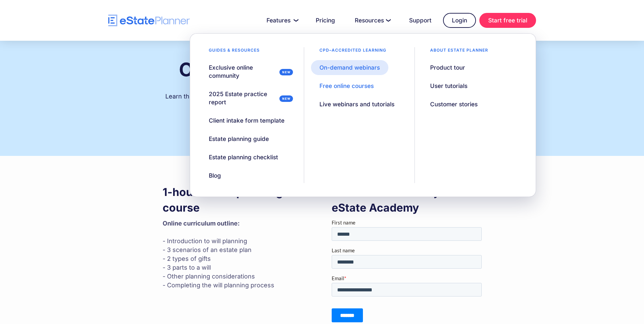 This screenshot has width=644, height=324. I want to click on div: Free online courses, so click(347, 86).